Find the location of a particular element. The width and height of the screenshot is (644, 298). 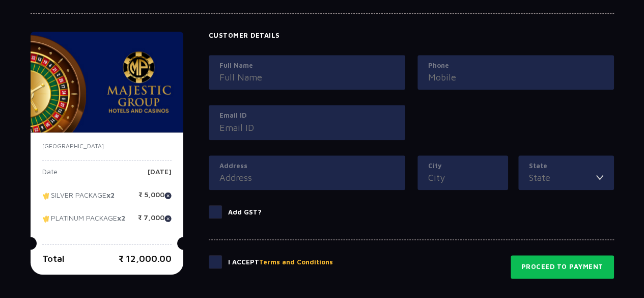

label: Address is located at coordinates (307, 166).